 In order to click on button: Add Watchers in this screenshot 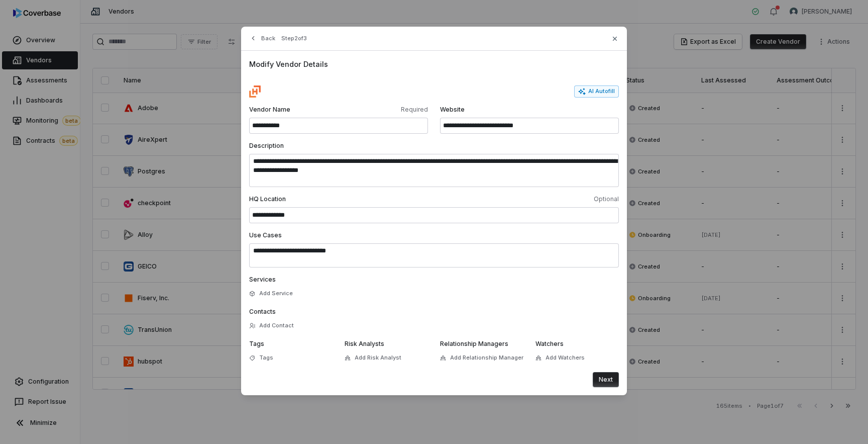, I will do `click(560, 358)`.